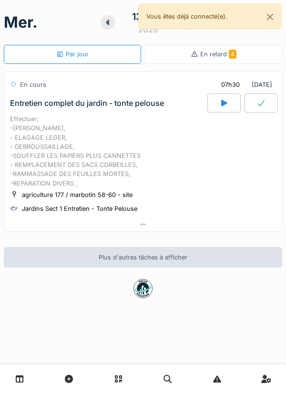 The width and height of the screenshot is (286, 393). I want to click on div: En cours, so click(33, 85).